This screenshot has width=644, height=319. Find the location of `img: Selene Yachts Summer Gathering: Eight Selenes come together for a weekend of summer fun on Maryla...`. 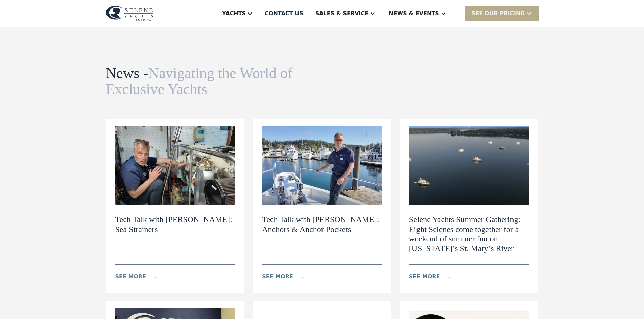

img: Selene Yachts Summer Gathering: Eight Selenes come together for a weekend of summer fun on Maryla... is located at coordinates (469, 166).